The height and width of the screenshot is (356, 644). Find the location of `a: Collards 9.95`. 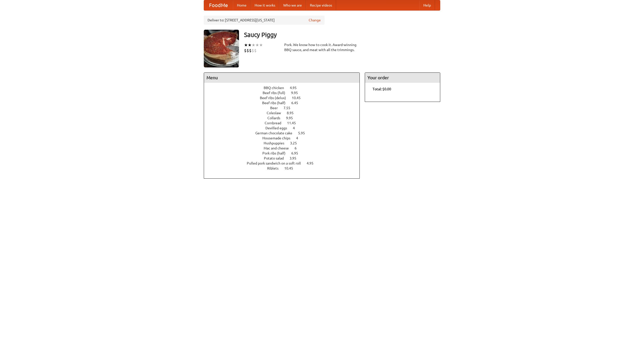

a: Collards 9.95 is located at coordinates (285, 118).